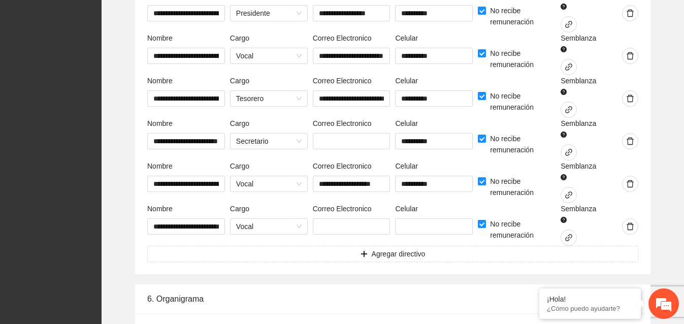  I want to click on button: plusAgregar directivo, so click(392, 254).